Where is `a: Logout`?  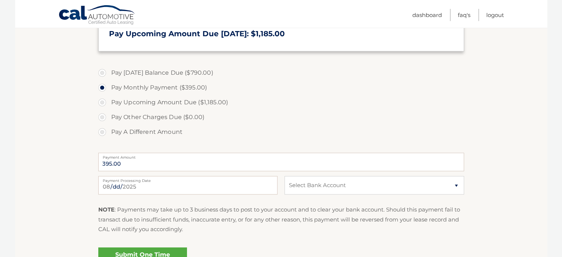 a: Logout is located at coordinates (495, 15).